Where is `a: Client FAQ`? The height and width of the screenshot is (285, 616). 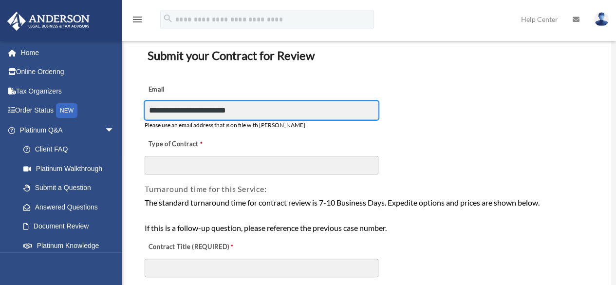 a: Client FAQ is located at coordinates (71, 149).